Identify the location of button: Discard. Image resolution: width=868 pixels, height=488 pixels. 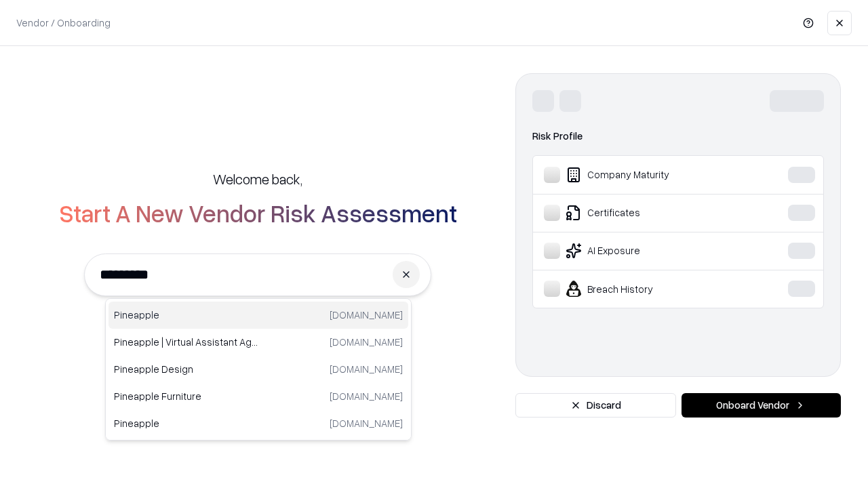
(595, 405).